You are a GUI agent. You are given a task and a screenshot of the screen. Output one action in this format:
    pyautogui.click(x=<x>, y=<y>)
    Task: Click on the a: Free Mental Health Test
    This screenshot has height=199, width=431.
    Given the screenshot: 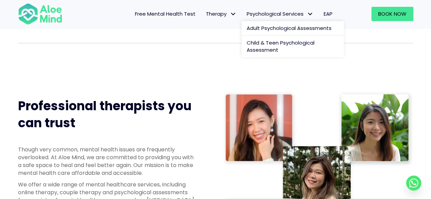 What is the action you would take?
    pyautogui.click(x=165, y=14)
    